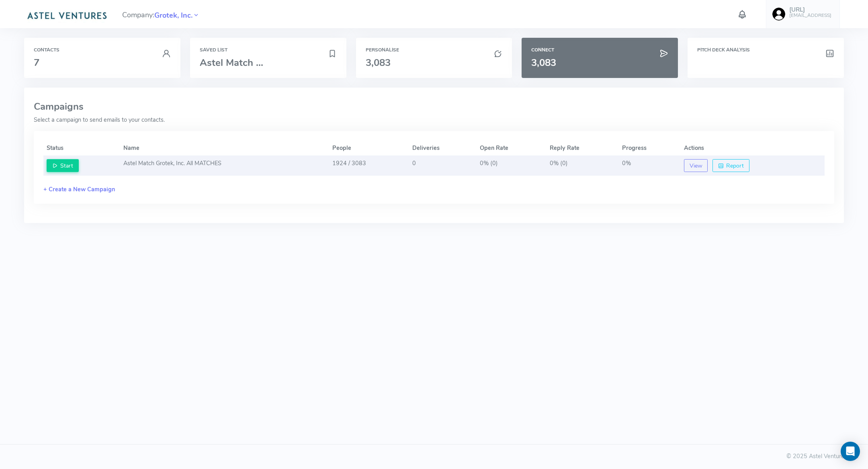 This screenshot has width=868, height=469. Describe the element at coordinates (650, 166) in the screenshot. I see `td: 0%` at that location.